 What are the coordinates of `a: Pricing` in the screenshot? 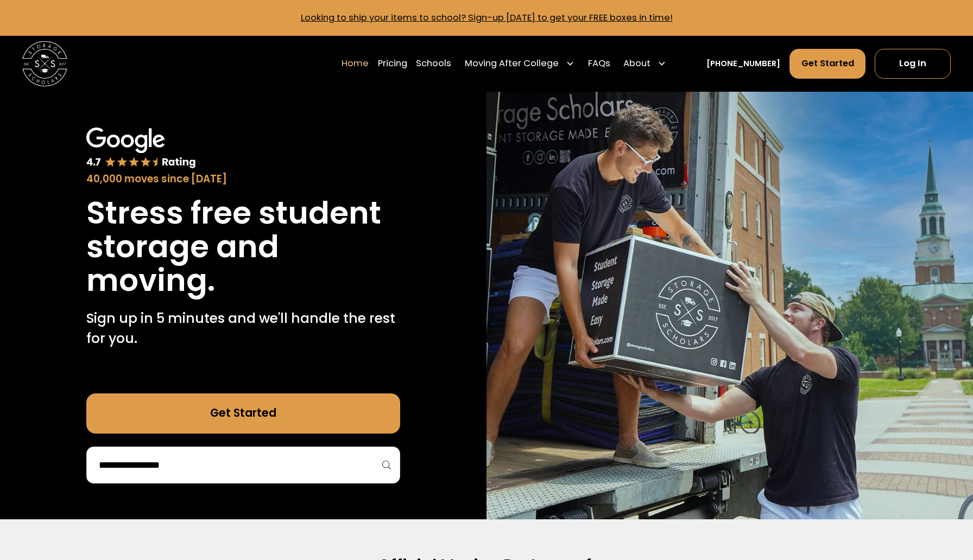 It's located at (392, 64).